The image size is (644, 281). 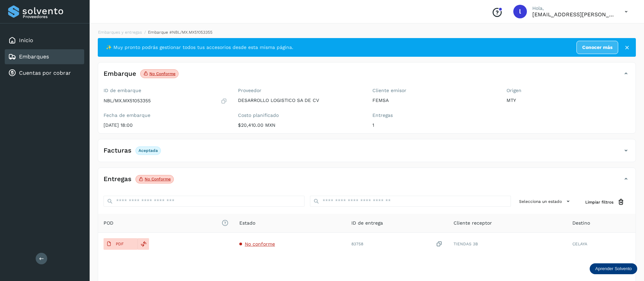 I want to click on div: Reemplazar POD, so click(x=143, y=244).